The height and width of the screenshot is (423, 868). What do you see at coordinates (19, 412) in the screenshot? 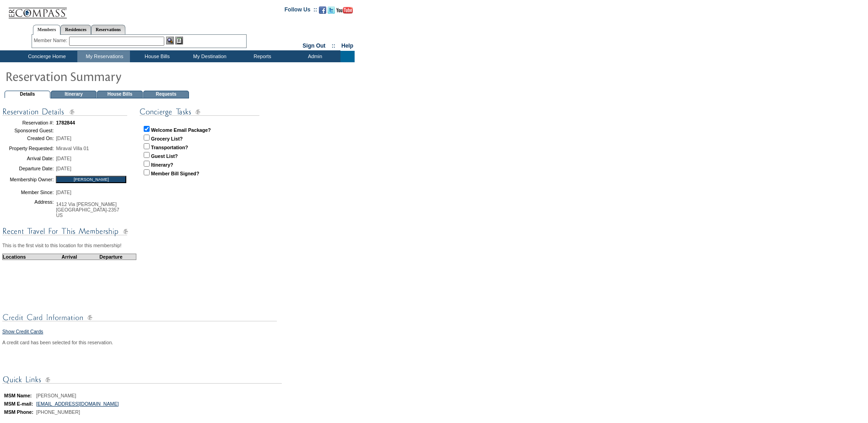
I see `b: MSM Phone:` at bounding box center [19, 412].